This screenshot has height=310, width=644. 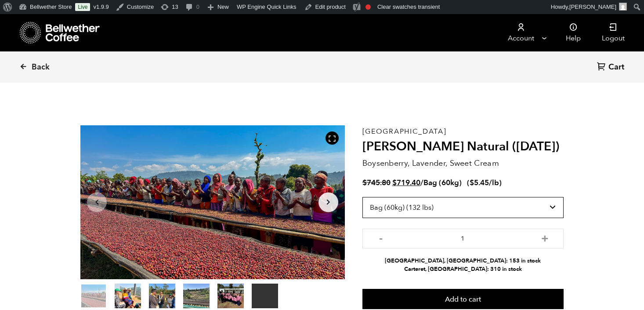 What do you see at coordinates (463, 299) in the screenshot?
I see `button: Add to cart` at bounding box center [463, 299].